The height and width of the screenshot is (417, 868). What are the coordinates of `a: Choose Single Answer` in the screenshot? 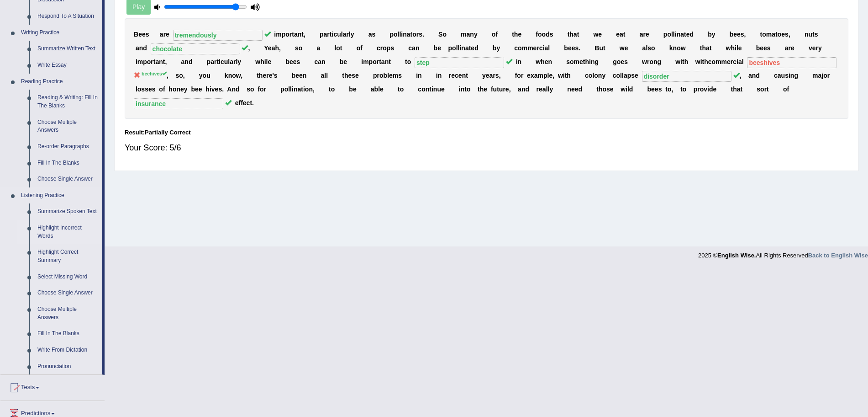 It's located at (68, 293).